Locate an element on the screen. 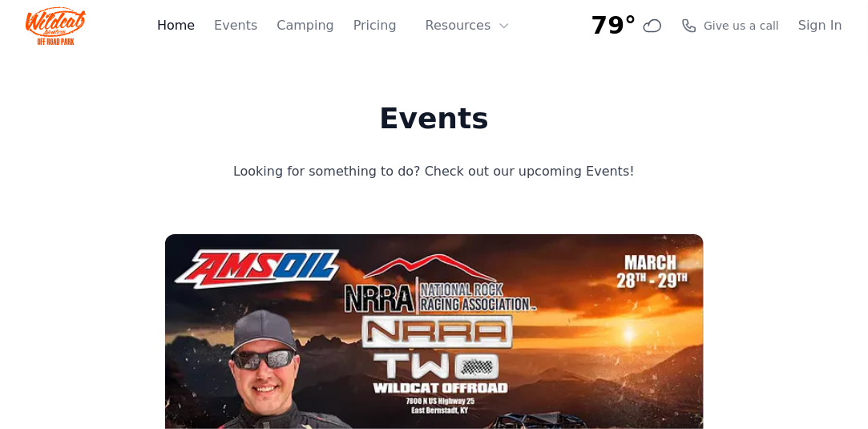 This screenshot has height=429, width=868. h1: Events is located at coordinates (434, 119).